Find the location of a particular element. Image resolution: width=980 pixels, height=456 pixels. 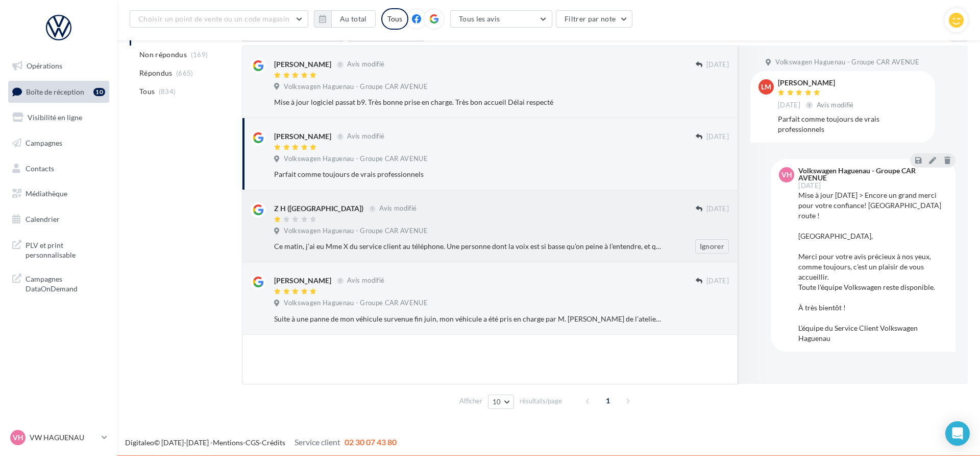

span: Visibilité en ligne is located at coordinates (54, 117).